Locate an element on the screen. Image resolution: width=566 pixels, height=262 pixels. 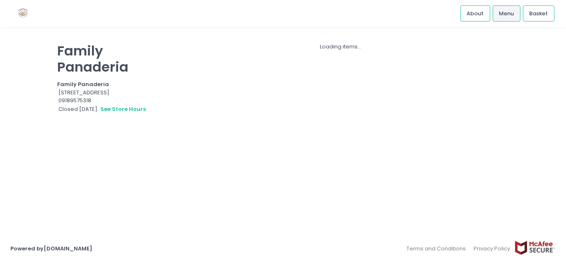
a: About is located at coordinates (475, 13).